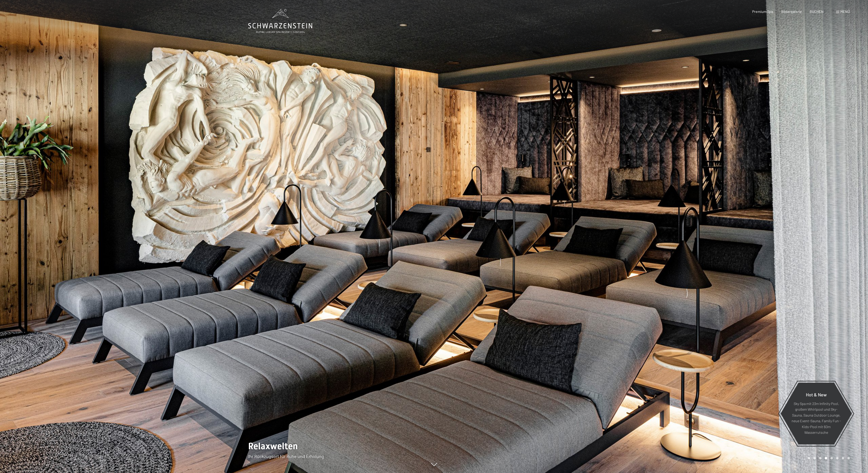 This screenshot has height=473, width=868. What do you see at coordinates (848, 458) in the screenshot?
I see `div: Carousel Page 8` at bounding box center [848, 458].